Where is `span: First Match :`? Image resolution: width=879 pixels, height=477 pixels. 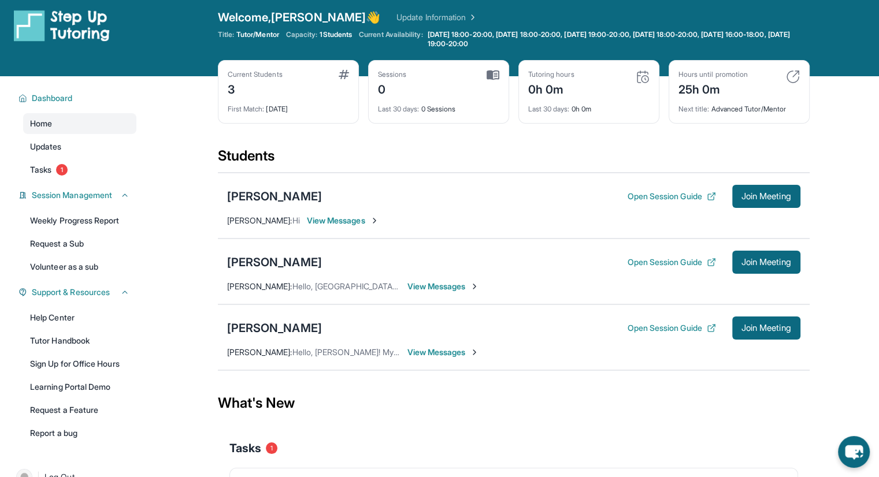
span: First Match : is located at coordinates (246, 109).